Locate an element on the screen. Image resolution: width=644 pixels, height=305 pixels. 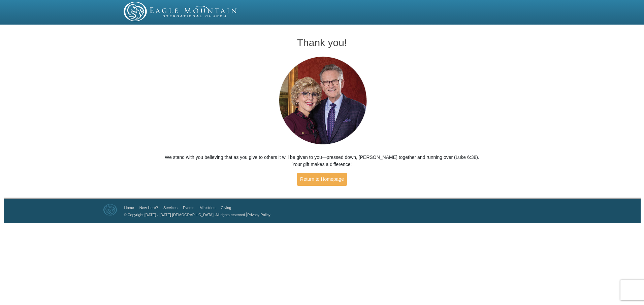
a: Giving is located at coordinates (226, 208).